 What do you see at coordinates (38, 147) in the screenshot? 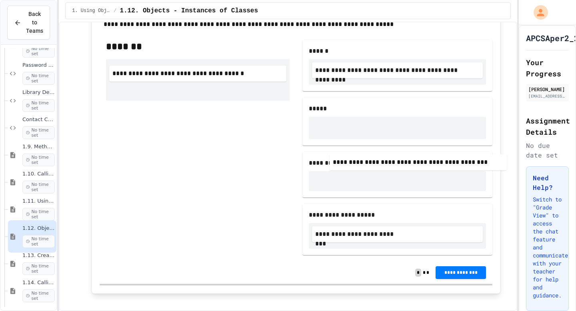
I see `span: 1.9. Method Signatures` at bounding box center [38, 147].